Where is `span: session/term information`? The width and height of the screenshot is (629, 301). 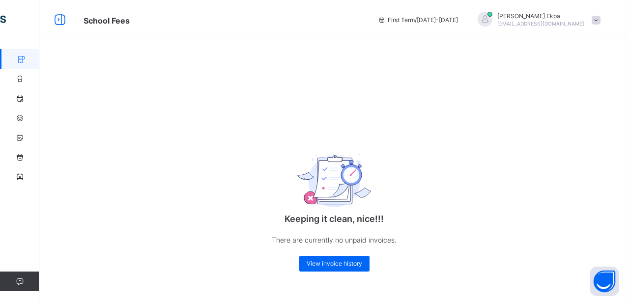
span: session/term information is located at coordinates (418, 20).